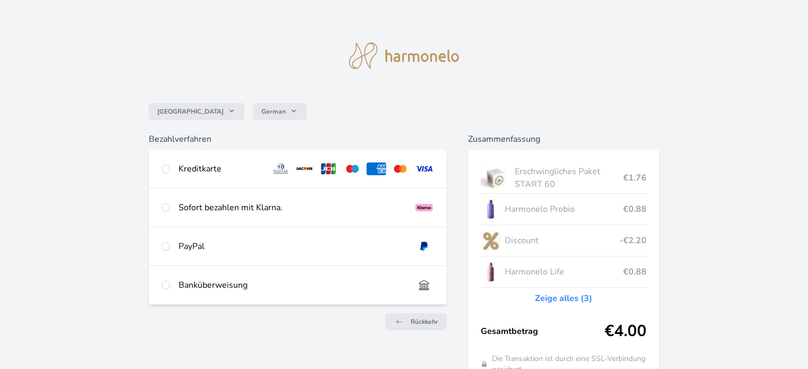 This screenshot has height=369, width=808. Describe the element at coordinates (376, 169) in the screenshot. I see `img: amex.svg` at that location.